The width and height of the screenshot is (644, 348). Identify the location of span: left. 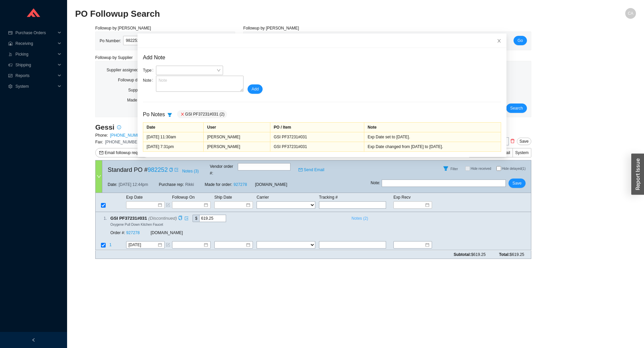
(33, 340).